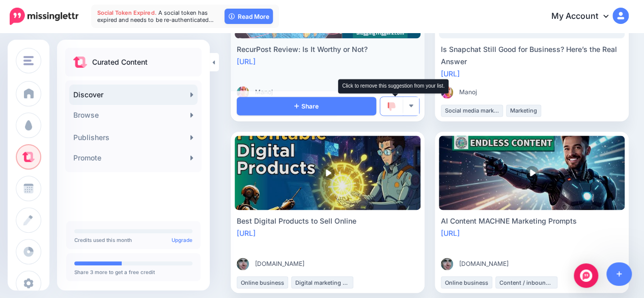  I want to click on p: Curated Content, so click(120, 62).